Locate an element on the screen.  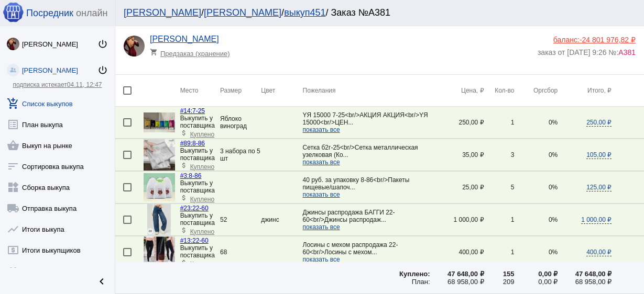
div: 3 набора по 5 шт is located at coordinates (240, 155).